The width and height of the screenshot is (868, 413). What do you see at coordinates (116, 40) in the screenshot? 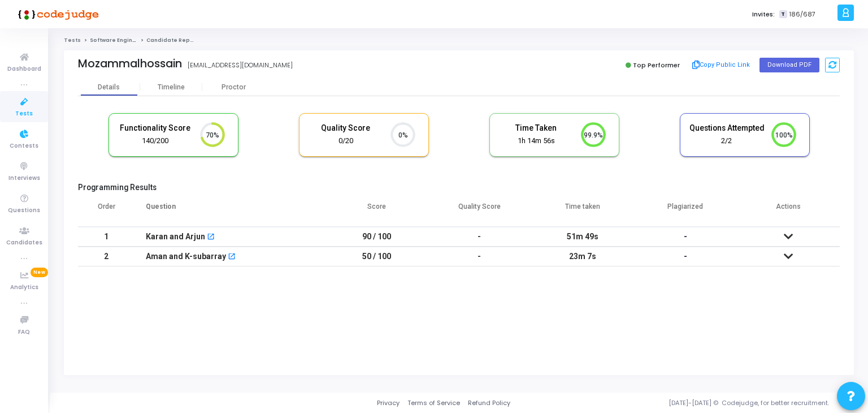
I see `a: Software Engineer` at bounding box center [116, 40].